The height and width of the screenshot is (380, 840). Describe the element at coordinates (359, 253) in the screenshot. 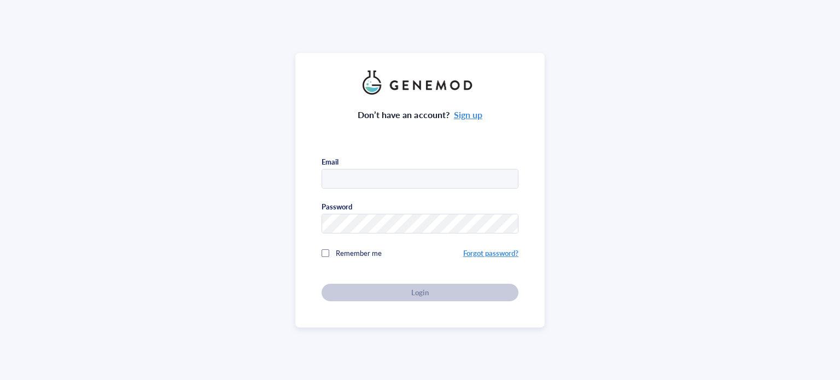

I see `span: Remember me` at that location.